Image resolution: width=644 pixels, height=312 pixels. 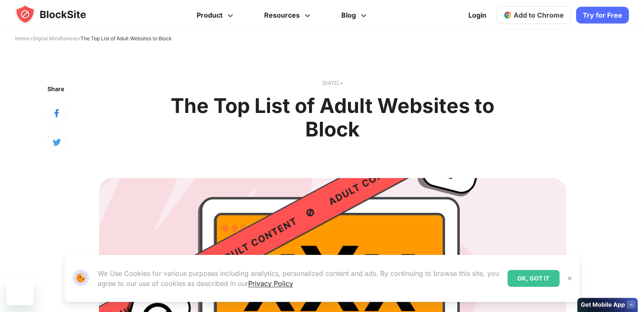 I want to click on a: Add to Chrome, so click(x=534, y=15).